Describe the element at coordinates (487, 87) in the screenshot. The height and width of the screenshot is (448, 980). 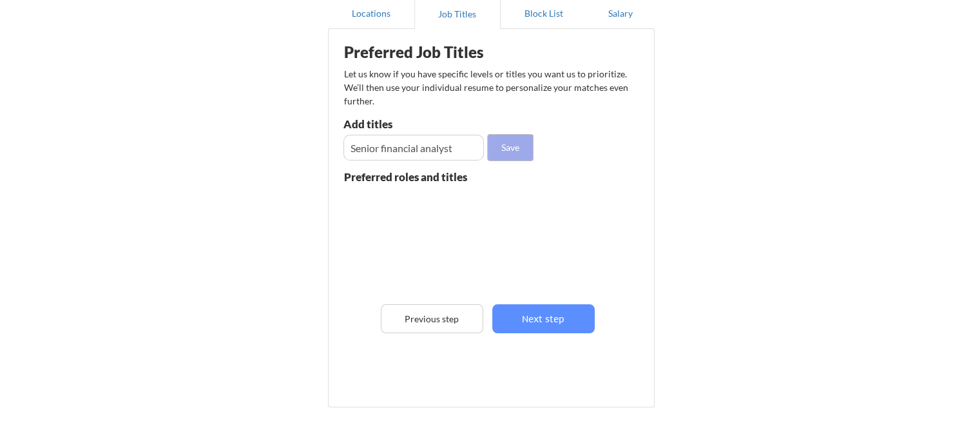
I see `div: Let us know if you have specific levels or titles you want us to prioritize. We’ll then use your ...` at that location.